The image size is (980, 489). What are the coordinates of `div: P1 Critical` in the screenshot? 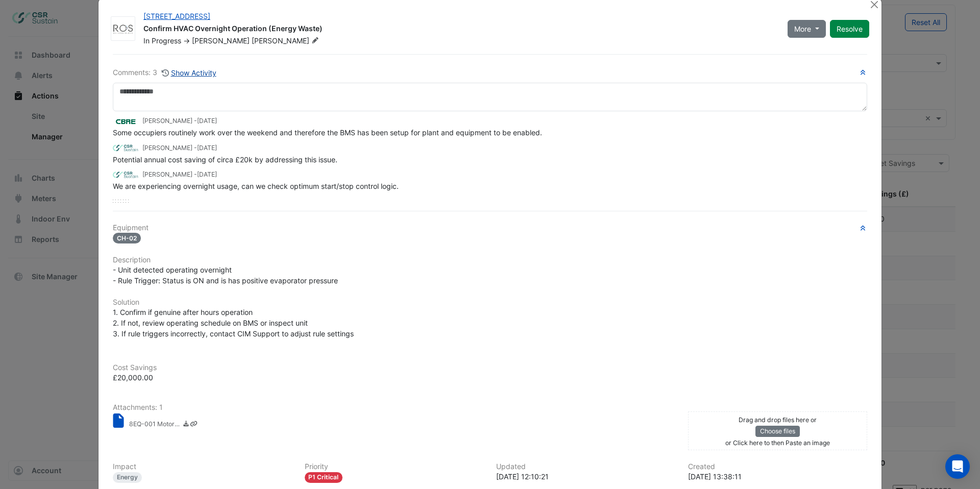 It's located at (323, 477).